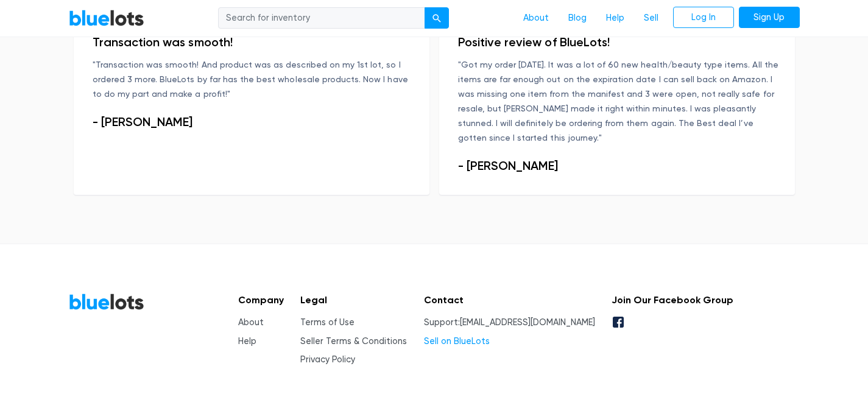 The width and height of the screenshot is (868, 408). I want to click on a: Blog, so click(578, 18).